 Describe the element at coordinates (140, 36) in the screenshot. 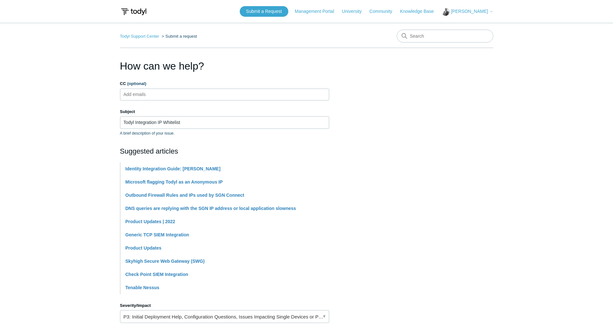

I see `a: Todyl Support Center` at that location.